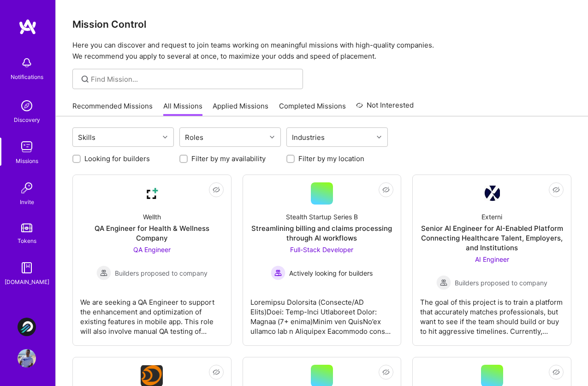  I want to click on a: Completed Missions, so click(312, 108).